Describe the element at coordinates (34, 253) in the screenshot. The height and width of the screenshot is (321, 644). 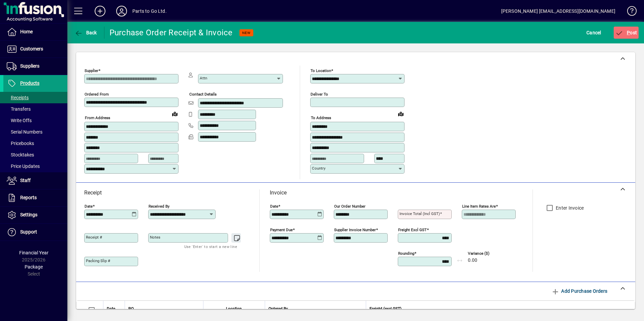
I see `span: Financial Year` at that location.